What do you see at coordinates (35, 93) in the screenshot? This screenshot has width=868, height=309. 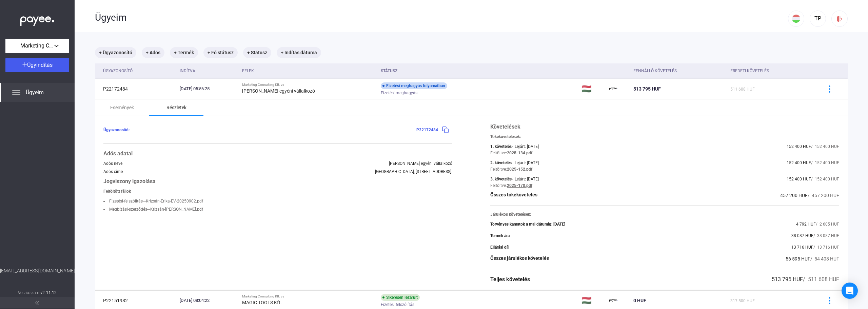 I see `span: Ügyeim` at bounding box center [35, 93].